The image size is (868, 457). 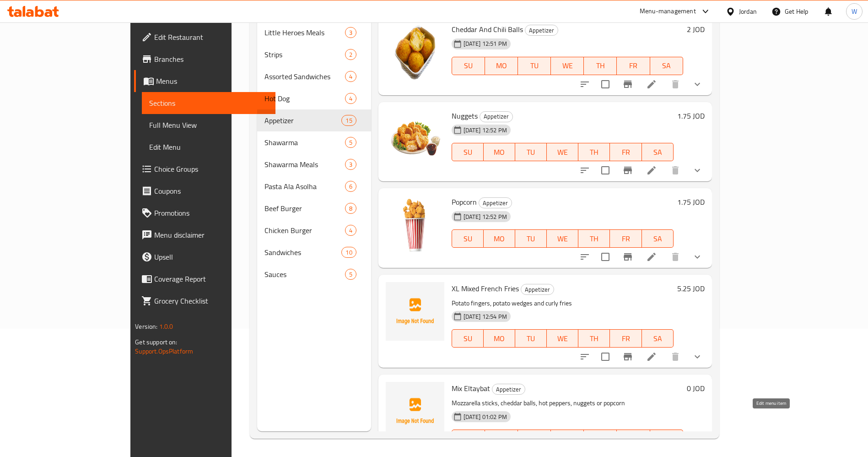 I want to click on div: Appetizer15, so click(x=314, y=120).